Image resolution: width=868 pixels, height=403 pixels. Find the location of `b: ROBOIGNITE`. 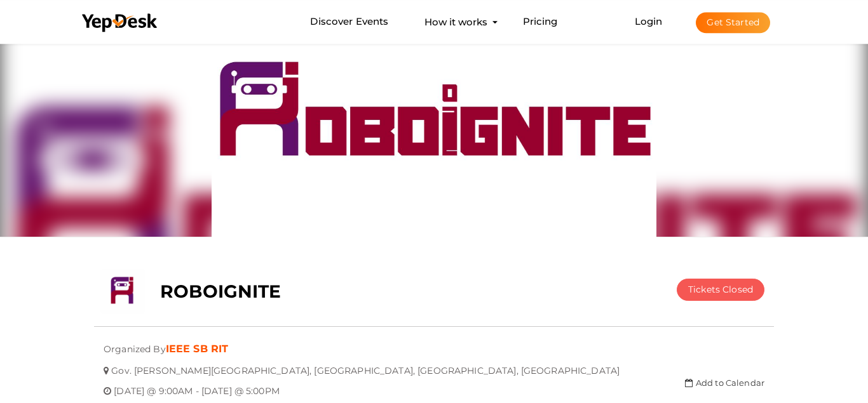

b: ROBOIGNITE is located at coordinates (221, 292).